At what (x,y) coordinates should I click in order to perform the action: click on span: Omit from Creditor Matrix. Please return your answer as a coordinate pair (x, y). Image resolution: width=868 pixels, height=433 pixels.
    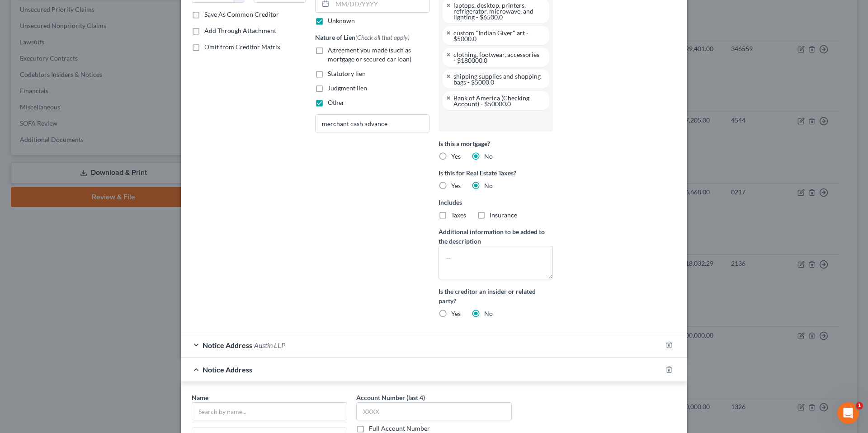
    Looking at the image, I should click on (242, 47).